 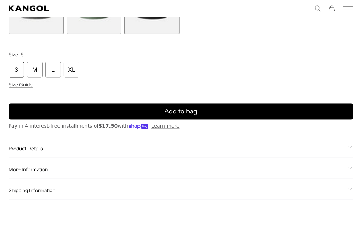 What do you see at coordinates (35, 70) in the screenshot?
I see `div: M` at bounding box center [35, 70].